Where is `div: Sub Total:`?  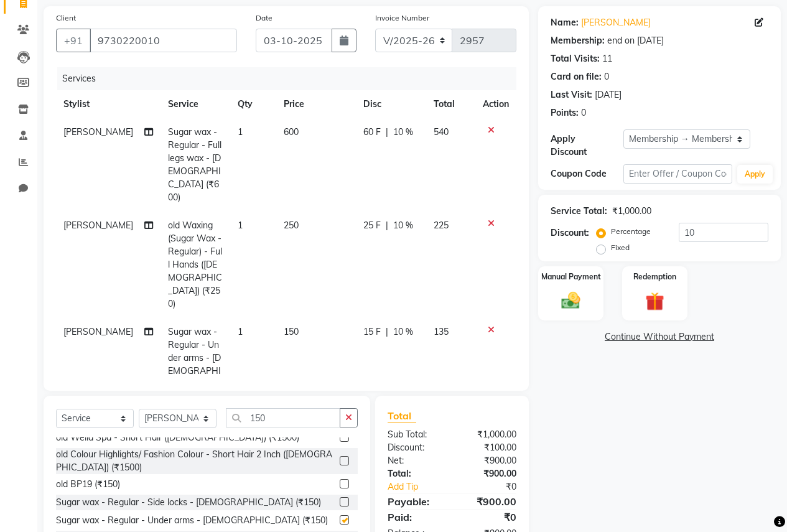
div: Sub Total: is located at coordinates (415, 434).